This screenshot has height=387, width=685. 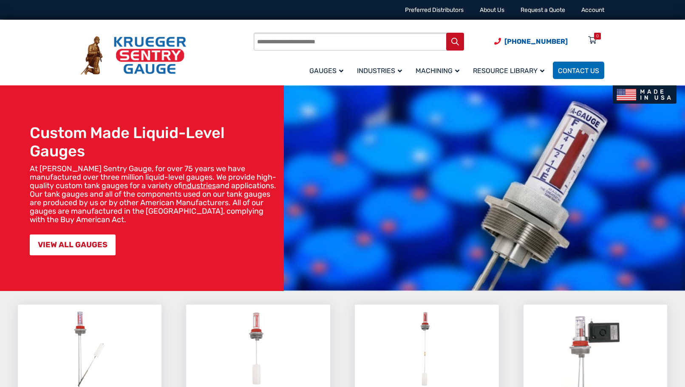 I want to click on a: industries, so click(x=199, y=186).